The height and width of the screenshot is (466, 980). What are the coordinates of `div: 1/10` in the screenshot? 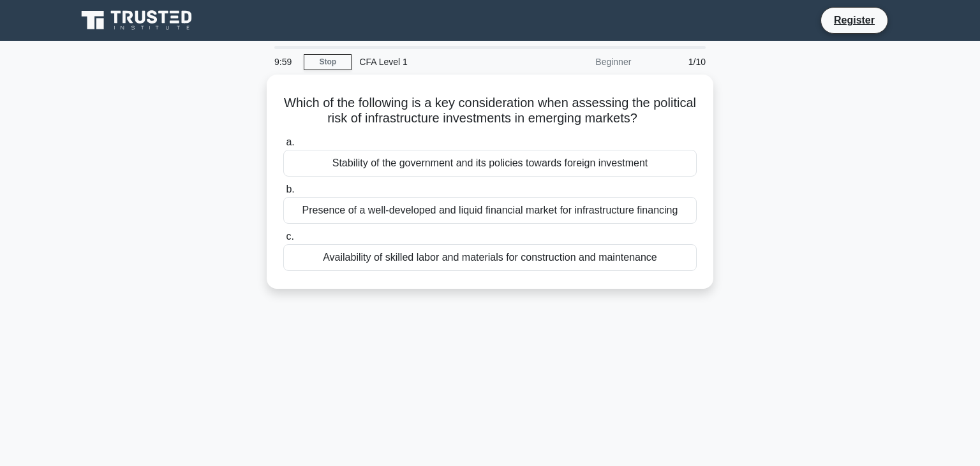 It's located at (676, 62).